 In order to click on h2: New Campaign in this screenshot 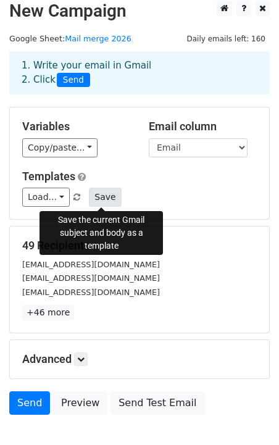, I will do `click(140, 11)`.